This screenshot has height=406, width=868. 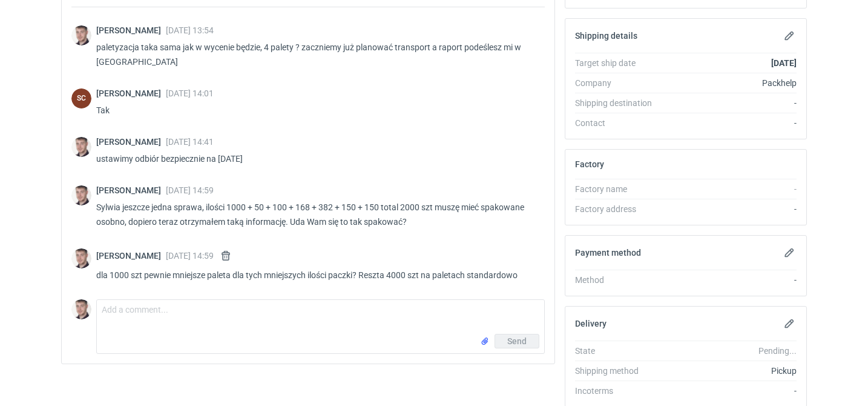 I want to click on div: Contact, so click(x=619, y=123).